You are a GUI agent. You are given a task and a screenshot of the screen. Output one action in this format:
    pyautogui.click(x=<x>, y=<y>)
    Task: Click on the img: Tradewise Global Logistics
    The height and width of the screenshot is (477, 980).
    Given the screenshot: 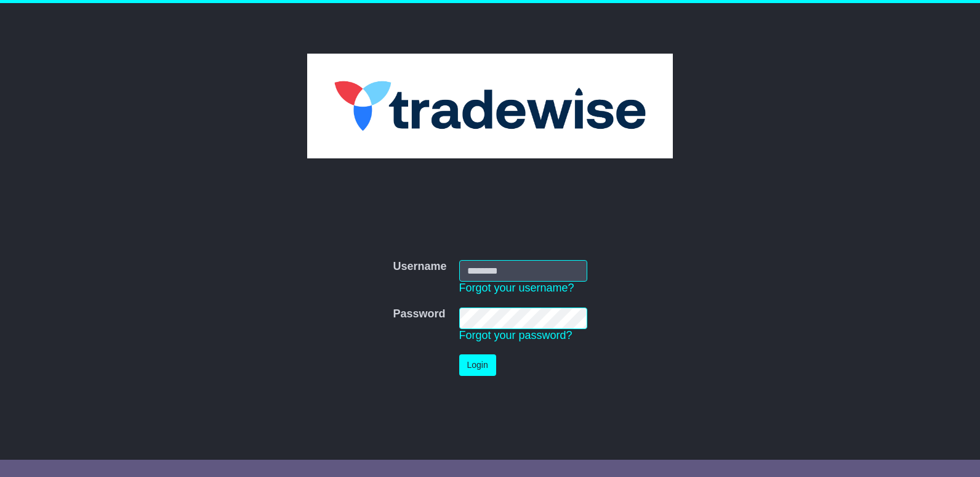 What is the action you would take?
    pyautogui.click(x=490, y=106)
    